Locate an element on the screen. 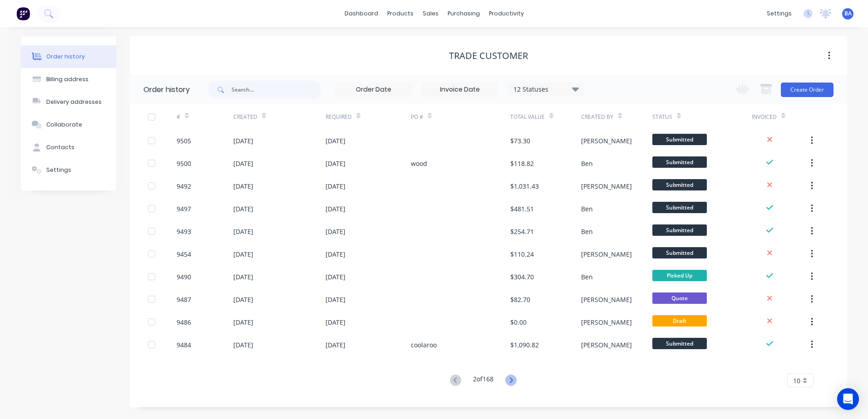  div: coolaroo is located at coordinates (424, 344).